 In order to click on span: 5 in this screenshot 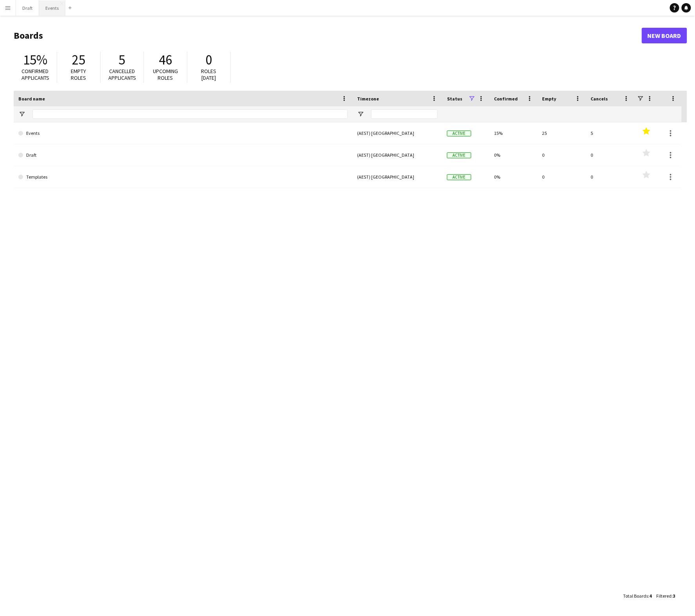, I will do `click(122, 60)`.